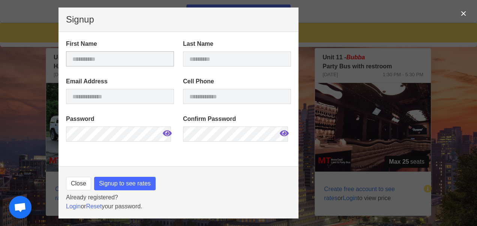  Describe the element at coordinates (179, 20) in the screenshot. I see `p: Signup` at that location.